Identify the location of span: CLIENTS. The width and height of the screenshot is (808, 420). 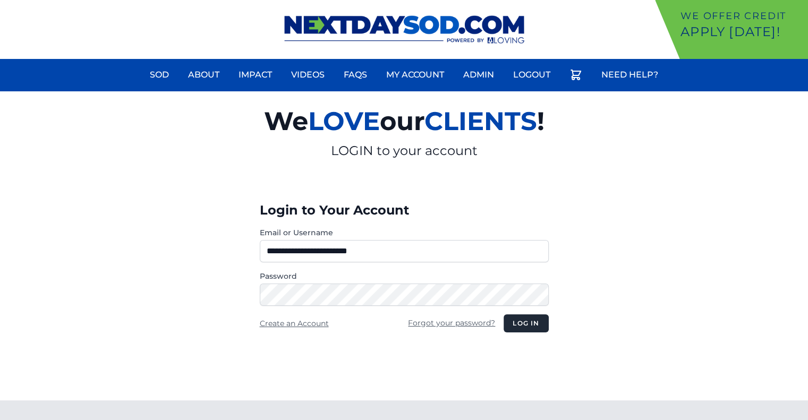
(481, 121).